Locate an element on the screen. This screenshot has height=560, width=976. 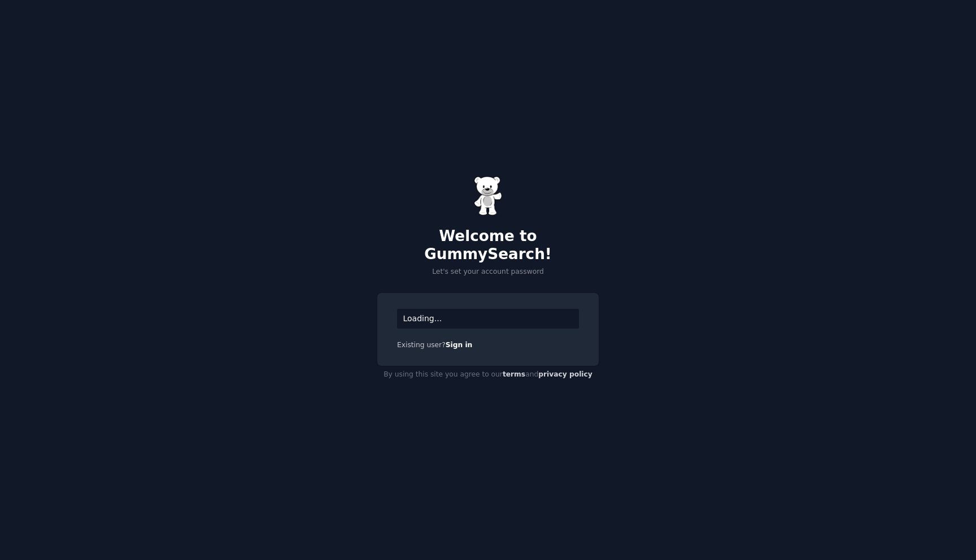
div: Loading... is located at coordinates (488, 318).